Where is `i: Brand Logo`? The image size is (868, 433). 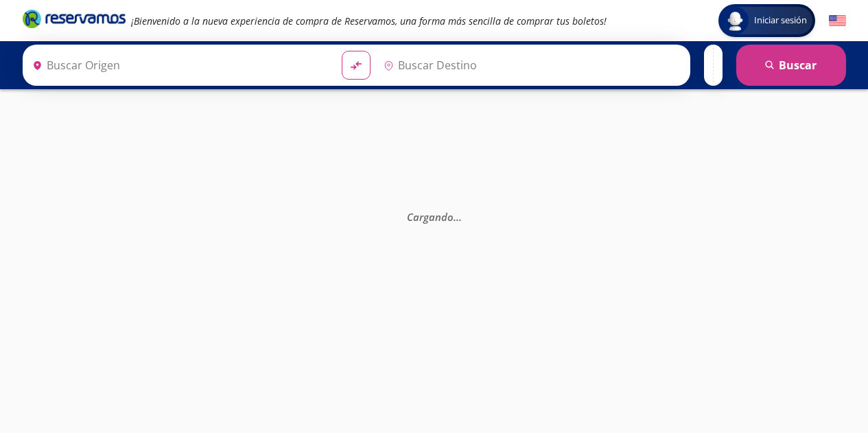
i: Brand Logo is located at coordinates (74, 19).